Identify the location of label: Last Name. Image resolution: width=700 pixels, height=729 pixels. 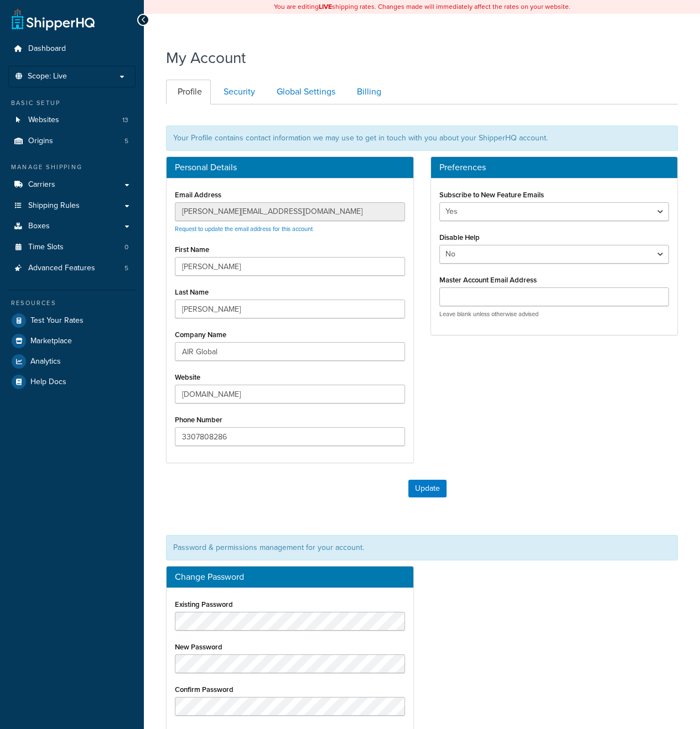
(191, 292).